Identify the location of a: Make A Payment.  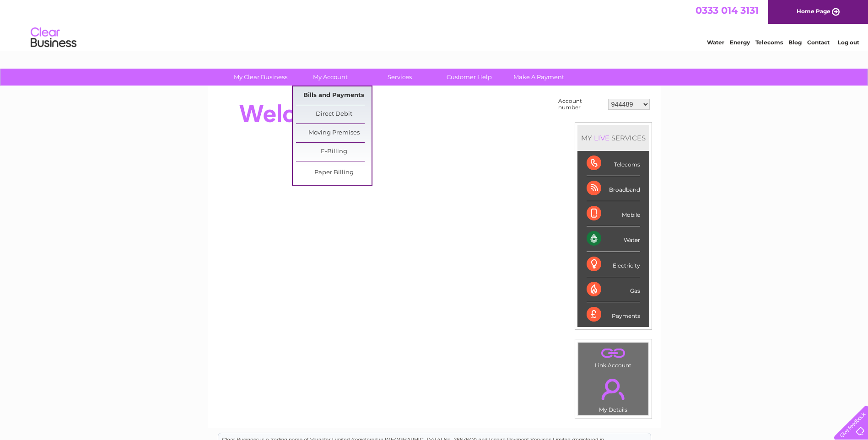
(538, 77).